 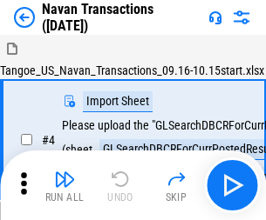 I want to click on div: Skip, so click(x=176, y=198).